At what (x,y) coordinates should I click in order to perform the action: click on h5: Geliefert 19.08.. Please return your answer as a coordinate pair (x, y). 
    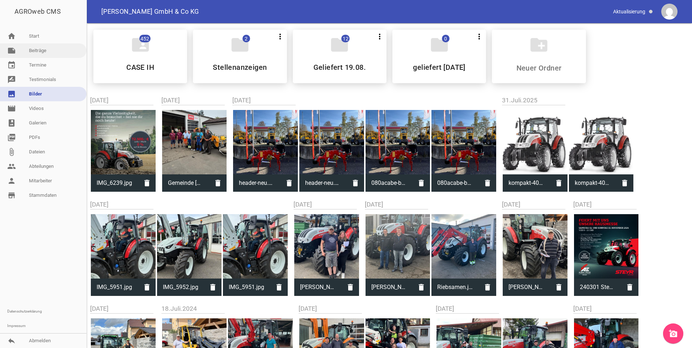
    Looking at the image, I should click on (339, 67).